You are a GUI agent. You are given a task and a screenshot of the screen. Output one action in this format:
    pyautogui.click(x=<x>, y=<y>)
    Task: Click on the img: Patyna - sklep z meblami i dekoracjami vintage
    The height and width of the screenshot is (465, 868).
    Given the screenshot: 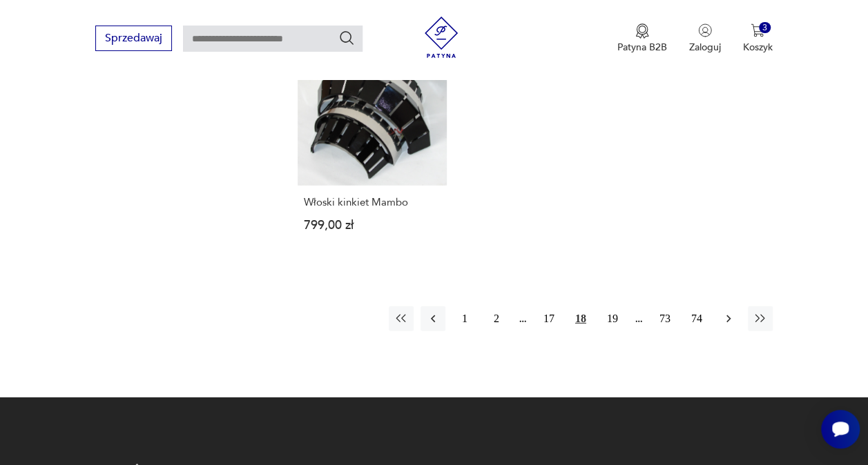 What is the action you would take?
    pyautogui.click(x=441, y=37)
    